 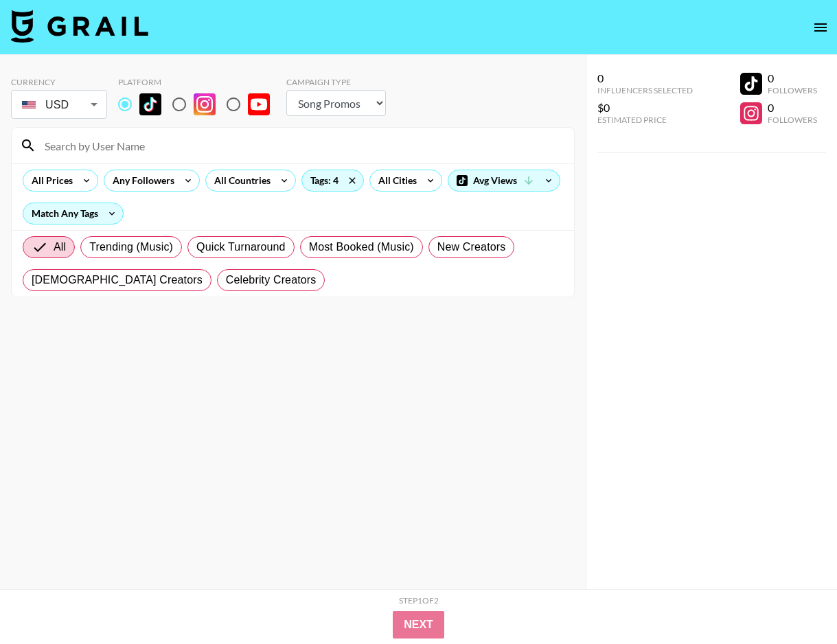 I want to click on div: Campaign Type, so click(x=336, y=81).